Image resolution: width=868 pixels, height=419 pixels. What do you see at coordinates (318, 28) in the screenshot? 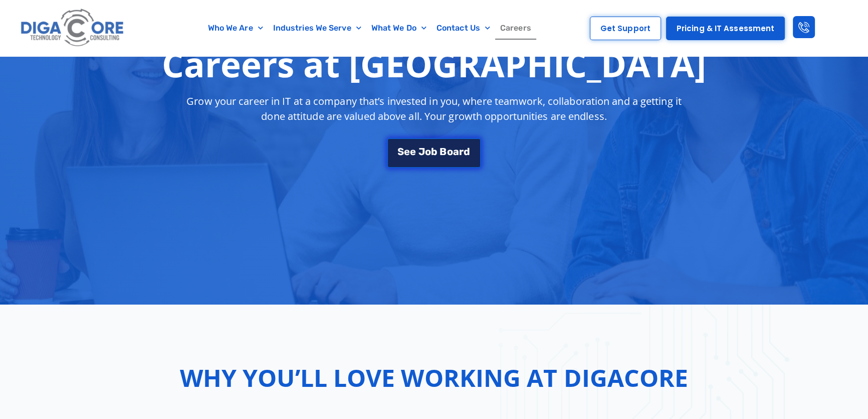
I see `a: Industries We Serve` at bounding box center [318, 28].